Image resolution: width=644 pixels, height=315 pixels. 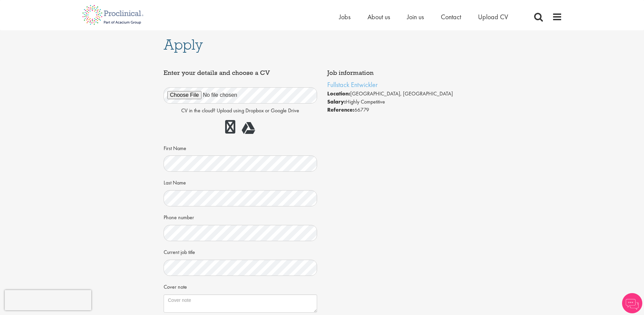 I want to click on span: Apply, so click(x=183, y=44).